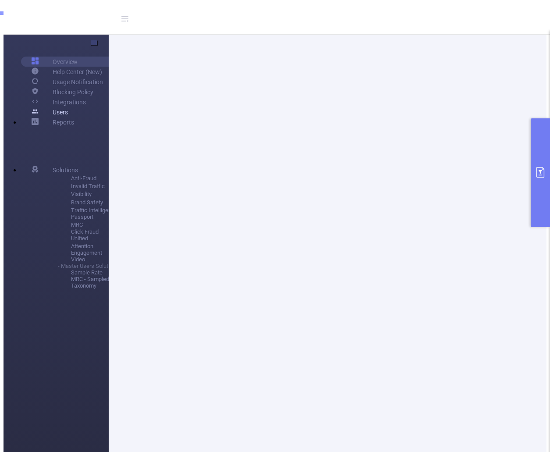 Image resolution: width=550 pixels, height=452 pixels. I want to click on a: Blocking Policy, so click(62, 92).